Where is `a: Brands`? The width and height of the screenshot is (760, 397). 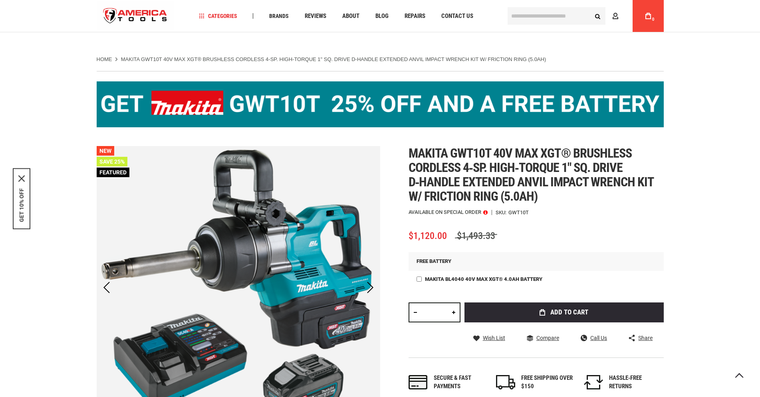 a: Brands is located at coordinates (279, 16).